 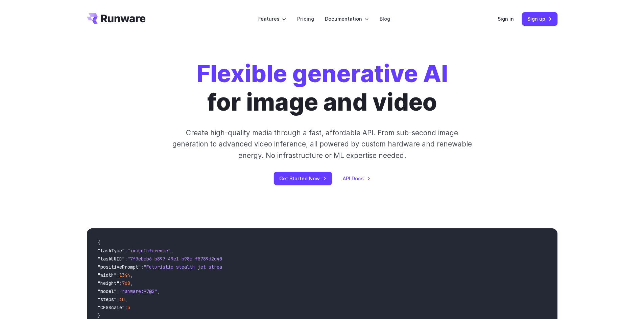 What do you see at coordinates (266, 266) in the screenshot?
I see `span: "Futuristic stealth jet streaking through a neon-lit cityscape with glowing purple exhaust"` at bounding box center [266, 266].